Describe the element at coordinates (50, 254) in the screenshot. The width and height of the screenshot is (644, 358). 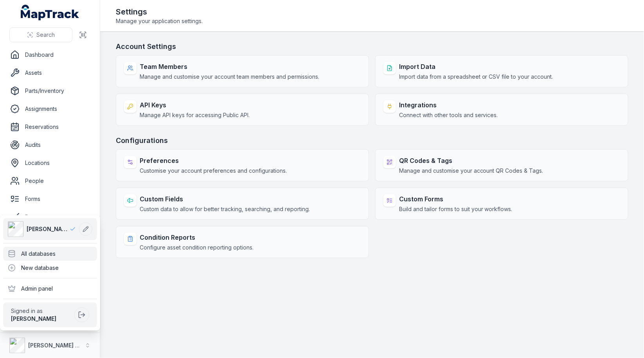
I see `div: All databases` at that location.